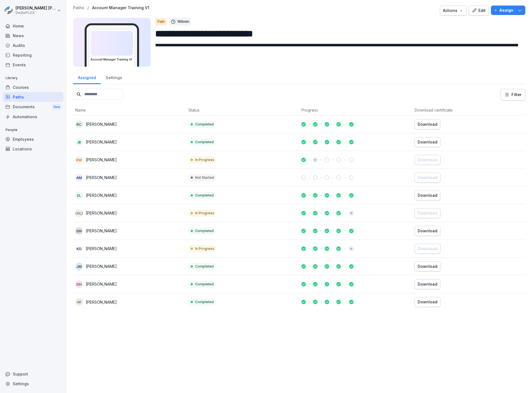 This screenshot has height=393, width=532. Describe the element at coordinates (513, 95) in the screenshot. I see `button: Filter` at that location.